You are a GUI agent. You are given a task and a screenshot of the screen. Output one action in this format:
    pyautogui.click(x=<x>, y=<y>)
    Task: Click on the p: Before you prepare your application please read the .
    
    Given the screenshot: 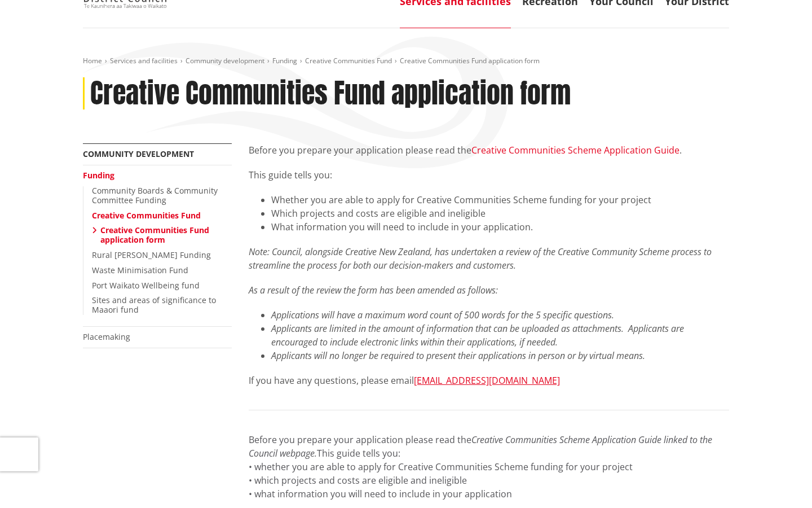 What is the action you would take?
    pyautogui.click(x=489, y=150)
    